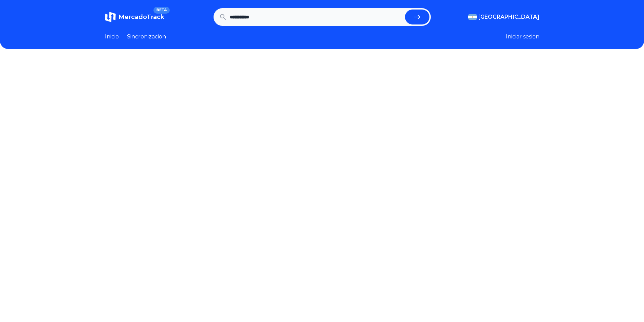 The height and width of the screenshot is (322, 644). I want to click on a: Inicio, so click(112, 37).